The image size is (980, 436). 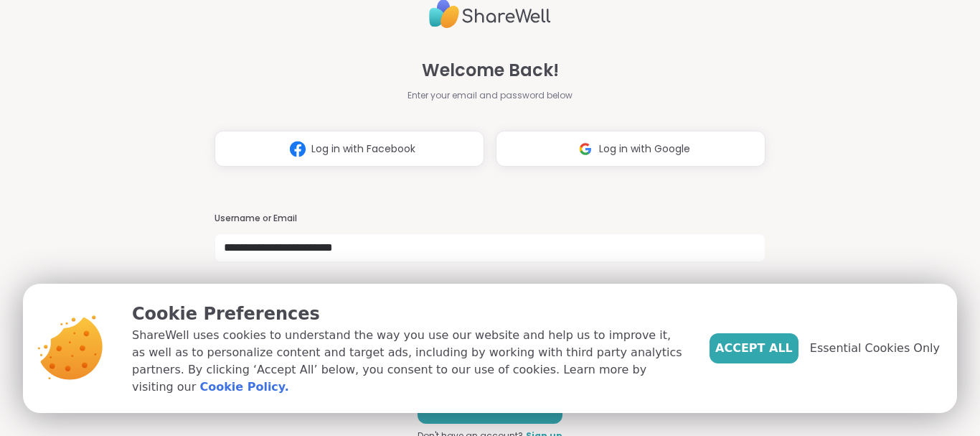 What do you see at coordinates (490, 96) in the screenshot?
I see `span: Enter your email and password below` at bounding box center [490, 96].